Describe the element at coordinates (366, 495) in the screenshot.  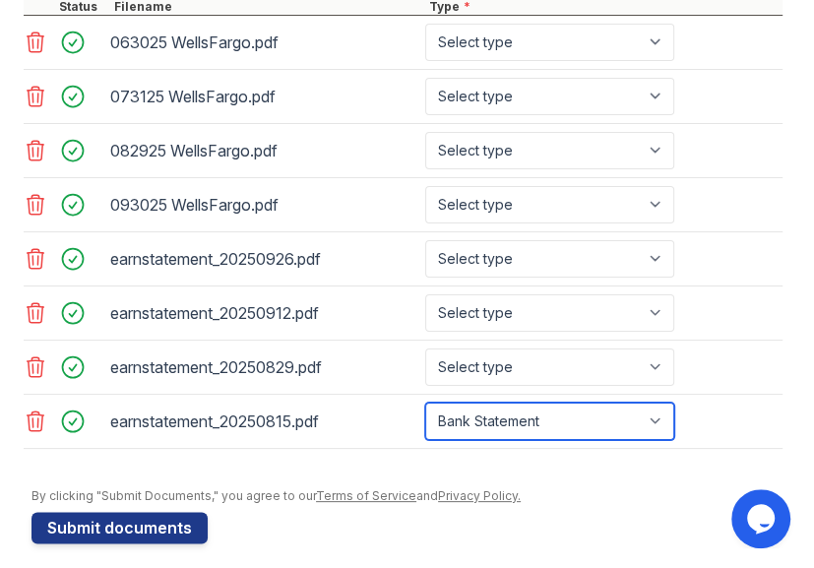
I see `a: Terms of Service` at that location.